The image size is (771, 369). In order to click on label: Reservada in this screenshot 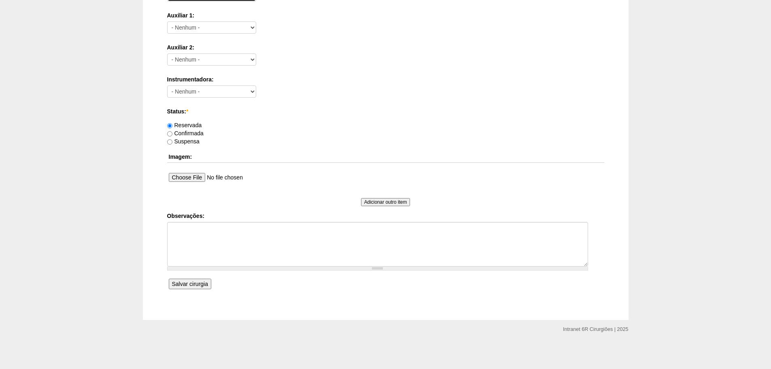, I will do `click(184, 125)`.